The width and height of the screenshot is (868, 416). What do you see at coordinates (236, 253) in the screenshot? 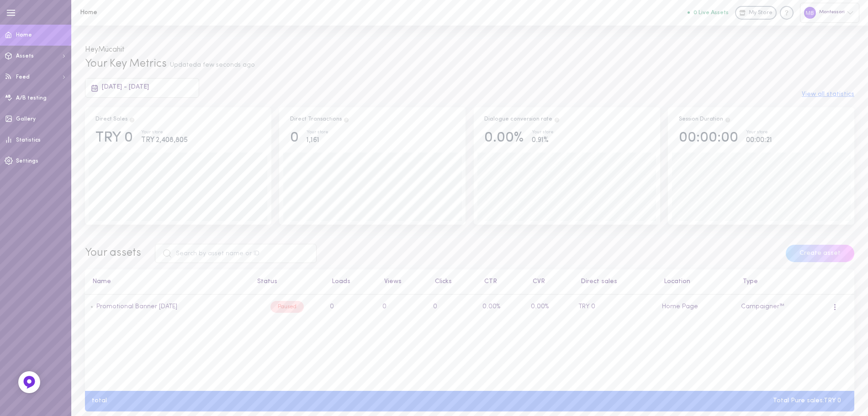
I see `input: Search by asset name or ID` at bounding box center [236, 253].